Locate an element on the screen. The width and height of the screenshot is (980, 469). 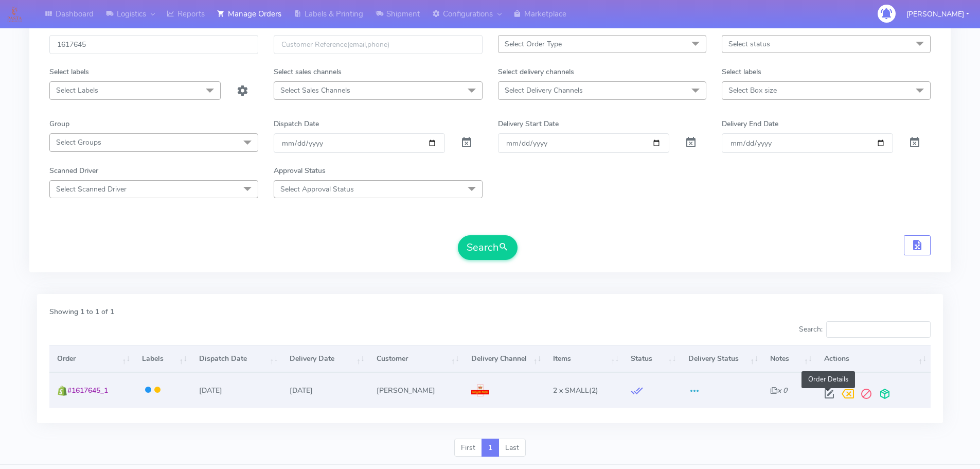
span: Select Delivery Channels is located at coordinates (544, 90).